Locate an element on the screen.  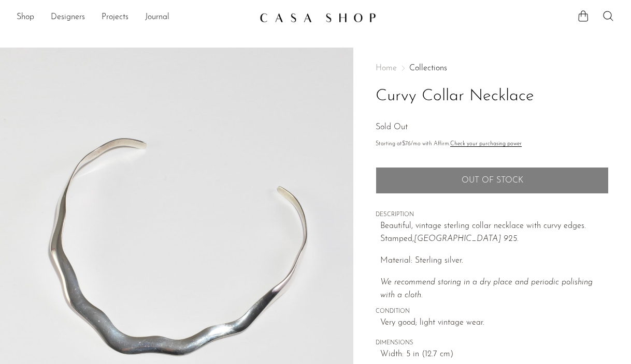
ul: NEW HEADER MENU is located at coordinates (134, 18).